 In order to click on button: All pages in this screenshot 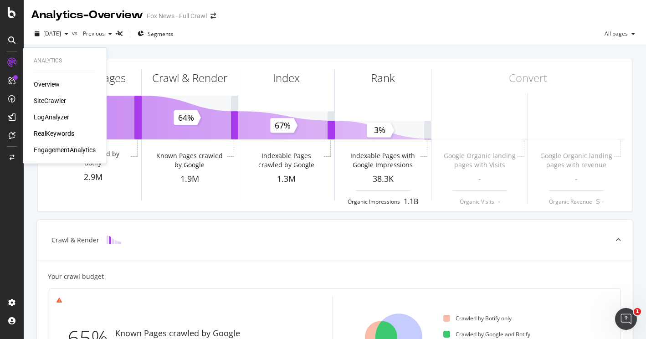, I will do `click(620, 34)`.